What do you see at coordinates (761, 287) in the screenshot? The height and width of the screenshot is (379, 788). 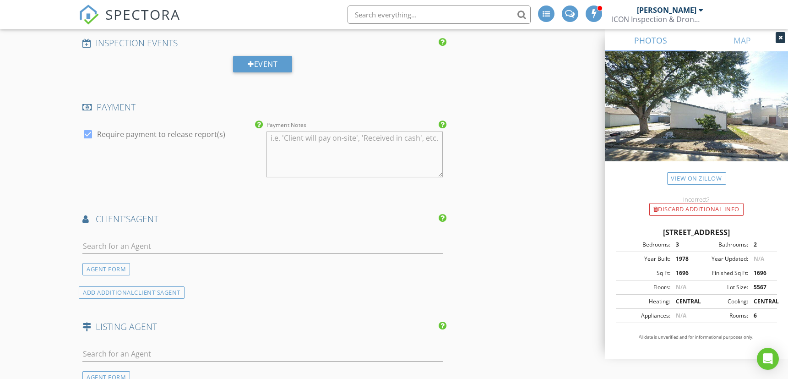 I see `div: 5567` at bounding box center [761, 287].